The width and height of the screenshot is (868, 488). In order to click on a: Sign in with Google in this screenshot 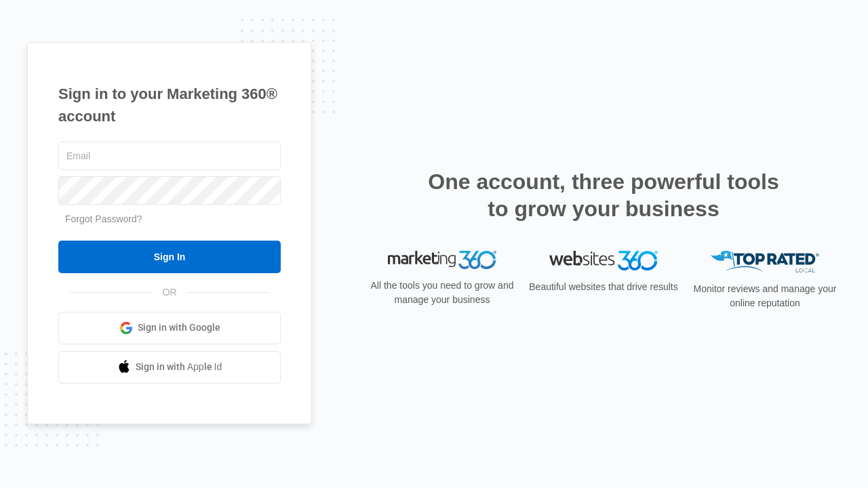, I will do `click(169, 328)`.